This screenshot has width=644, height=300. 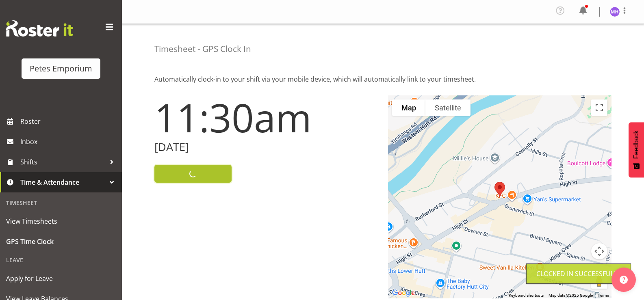 I want to click on button: Map camera controls, so click(x=599, y=251).